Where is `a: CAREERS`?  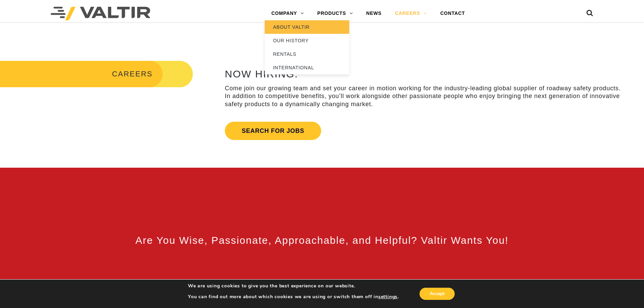 a: CAREERS is located at coordinates (411, 13).